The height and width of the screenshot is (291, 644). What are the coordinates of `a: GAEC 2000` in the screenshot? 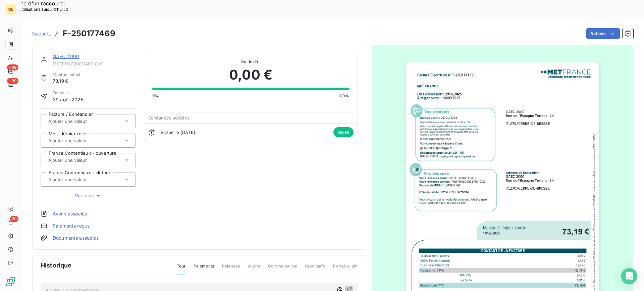 It's located at (66, 56).